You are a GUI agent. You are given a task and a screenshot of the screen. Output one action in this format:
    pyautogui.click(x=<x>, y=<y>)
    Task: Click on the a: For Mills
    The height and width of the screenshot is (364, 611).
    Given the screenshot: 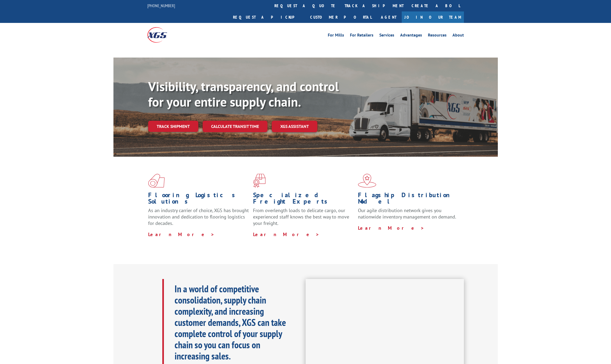 What is the action you would take?
    pyautogui.click(x=336, y=36)
    